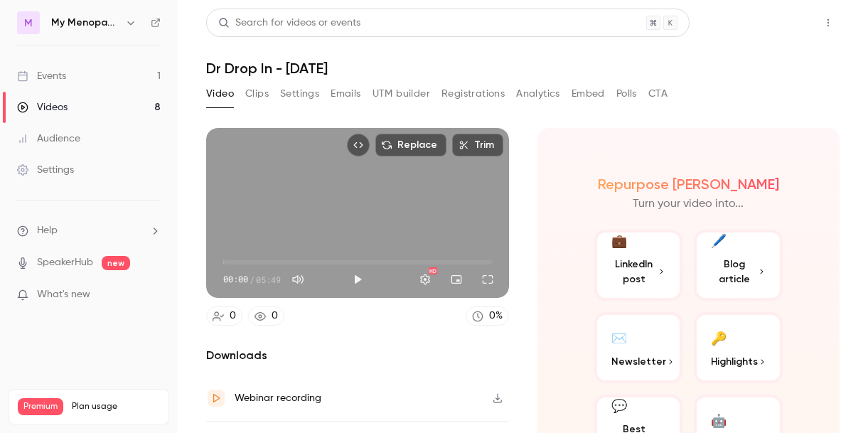 The height and width of the screenshot is (433, 868). I want to click on button: Trim, so click(478, 145).